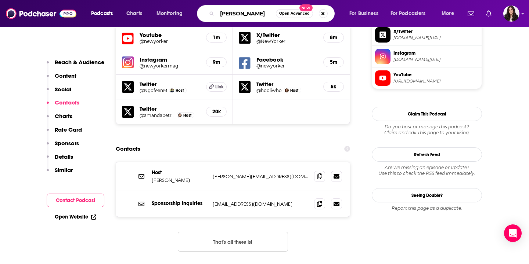  I want to click on h5: 1m, so click(216, 37).